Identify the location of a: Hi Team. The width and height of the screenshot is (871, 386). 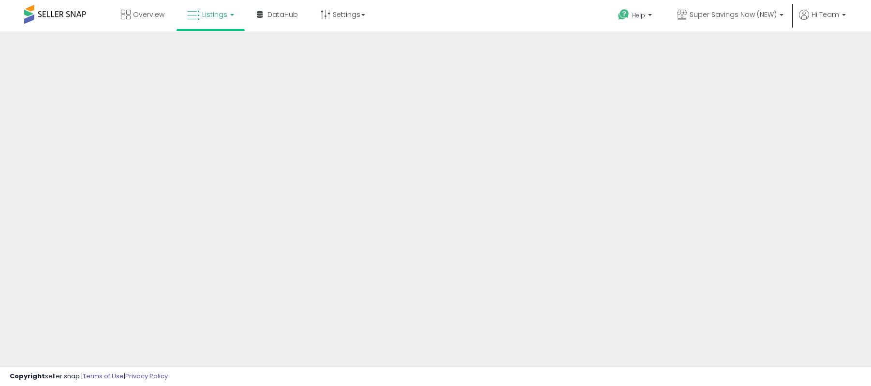
(822, 20).